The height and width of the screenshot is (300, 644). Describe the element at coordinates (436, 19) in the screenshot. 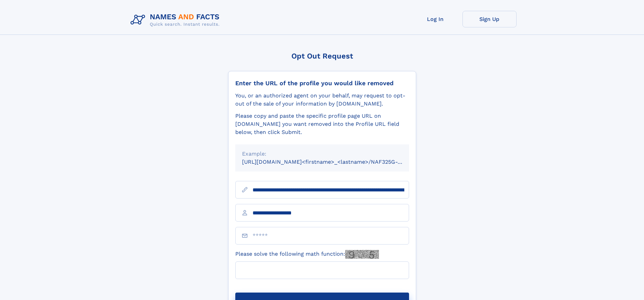

I see `a: Log In` at that location.